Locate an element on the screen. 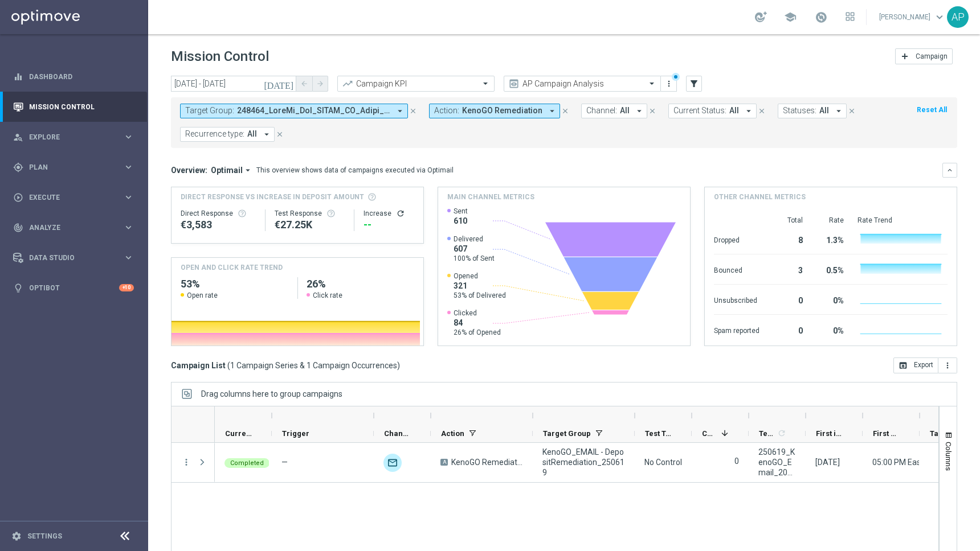 This screenshot has height=551, width=980. i: keyboard_arrow_right is located at coordinates (128, 258).